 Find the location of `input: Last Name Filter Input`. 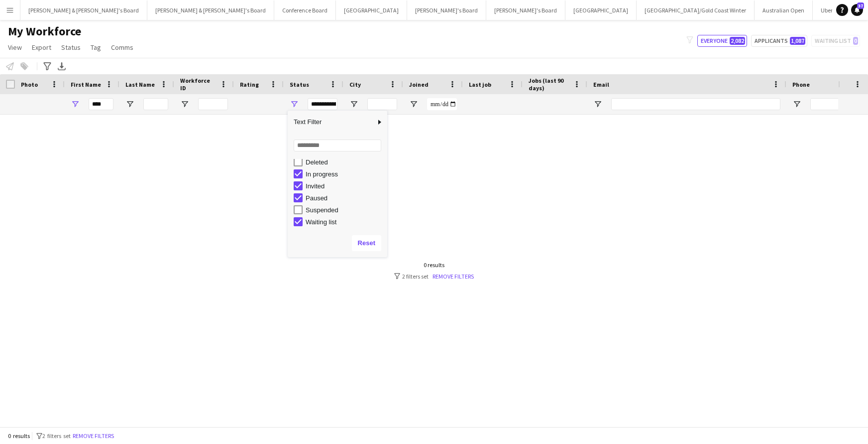

input: Last Name Filter Input is located at coordinates (156, 104).